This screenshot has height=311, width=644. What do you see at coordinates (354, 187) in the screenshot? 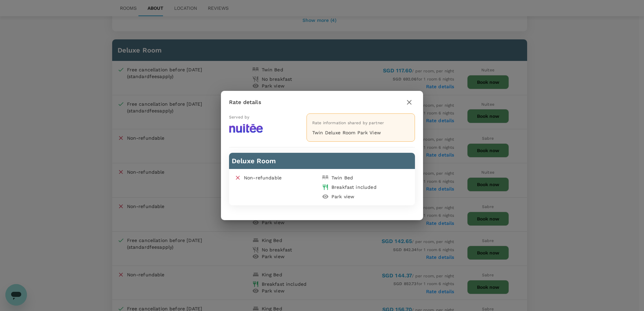
I see `div: Breakfast included` at bounding box center [354, 187].